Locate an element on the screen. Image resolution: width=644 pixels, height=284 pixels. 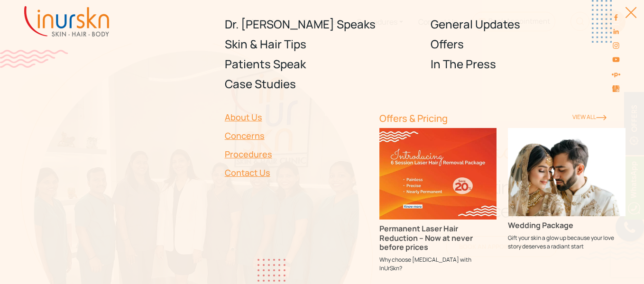
img: Wedding Package is located at coordinates (567, 172).